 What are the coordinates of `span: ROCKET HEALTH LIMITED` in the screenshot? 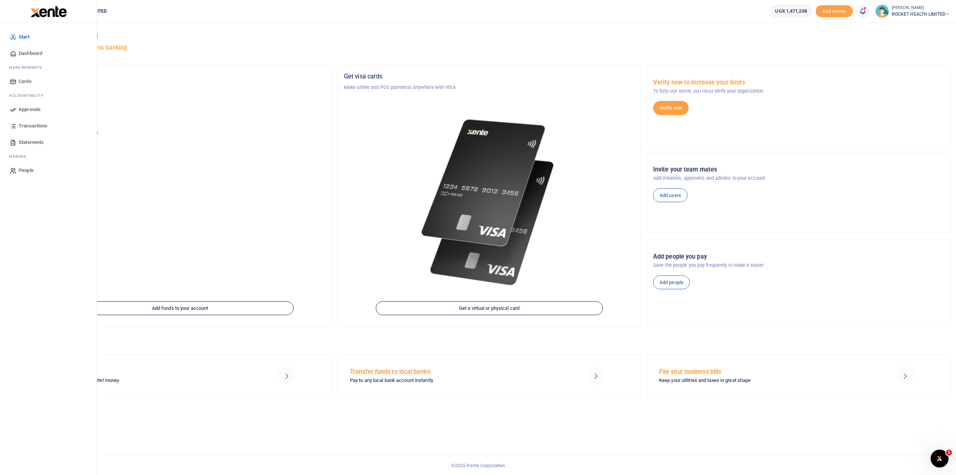 It's located at (921, 14).